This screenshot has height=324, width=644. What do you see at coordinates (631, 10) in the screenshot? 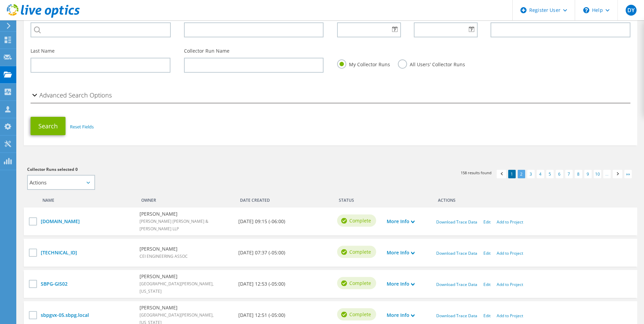
I see `span: DY` at bounding box center [631, 10].